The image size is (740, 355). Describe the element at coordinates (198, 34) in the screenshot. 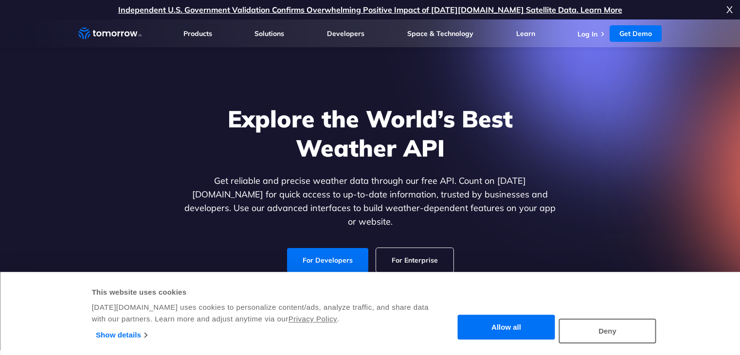

I see `a: Products` at that location.